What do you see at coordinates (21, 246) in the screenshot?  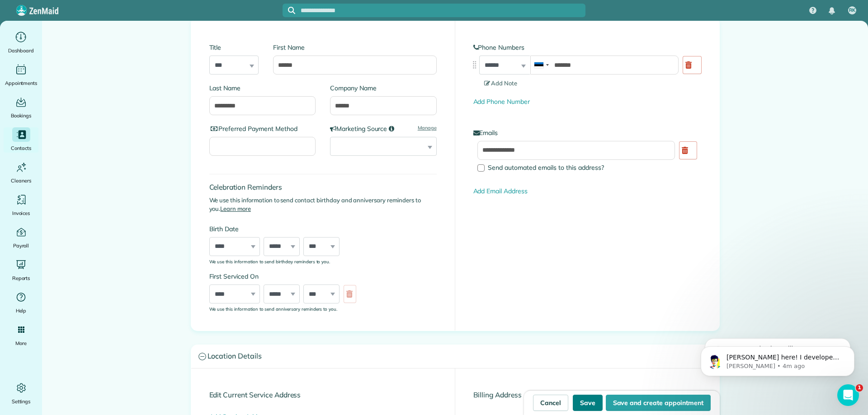 I see `span: Payroll` at bounding box center [21, 246].